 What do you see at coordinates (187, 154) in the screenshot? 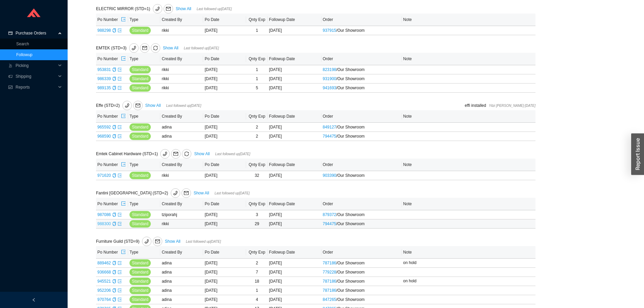
I see `button: sync` at bounding box center [187, 154].